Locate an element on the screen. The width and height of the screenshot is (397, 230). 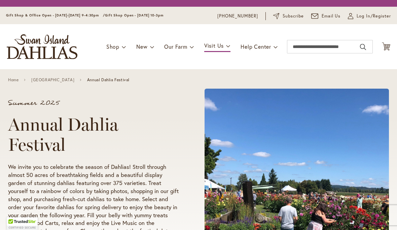
span: Subscribe is located at coordinates (293, 16).